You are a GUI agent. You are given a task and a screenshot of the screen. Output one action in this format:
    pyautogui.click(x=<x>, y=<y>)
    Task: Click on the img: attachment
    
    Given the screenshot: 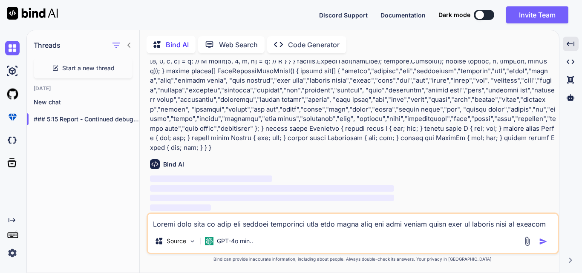 What is the action you would take?
    pyautogui.click(x=527, y=241)
    